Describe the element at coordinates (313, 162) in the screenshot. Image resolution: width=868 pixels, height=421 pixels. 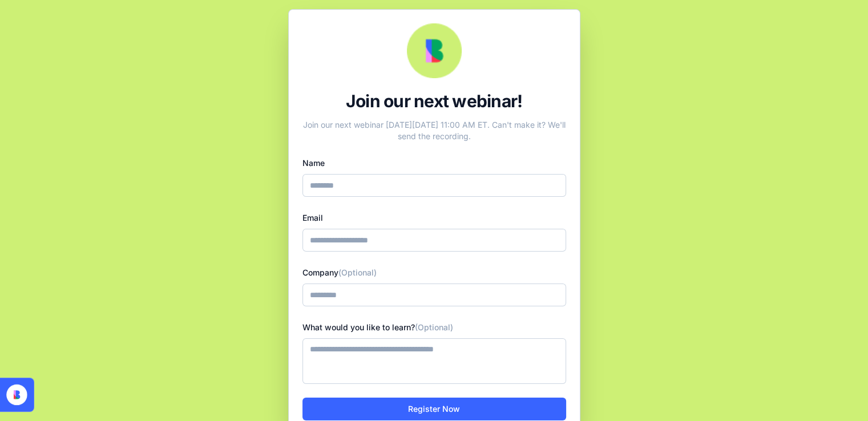
I see `label: Name` at that location.